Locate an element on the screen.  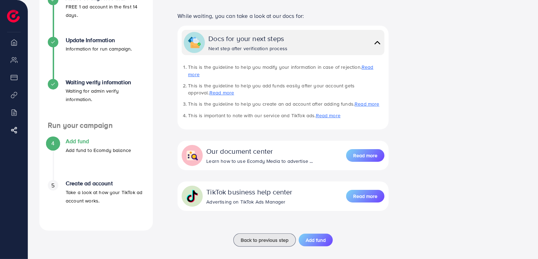
img: logo is located at coordinates (13, 16).